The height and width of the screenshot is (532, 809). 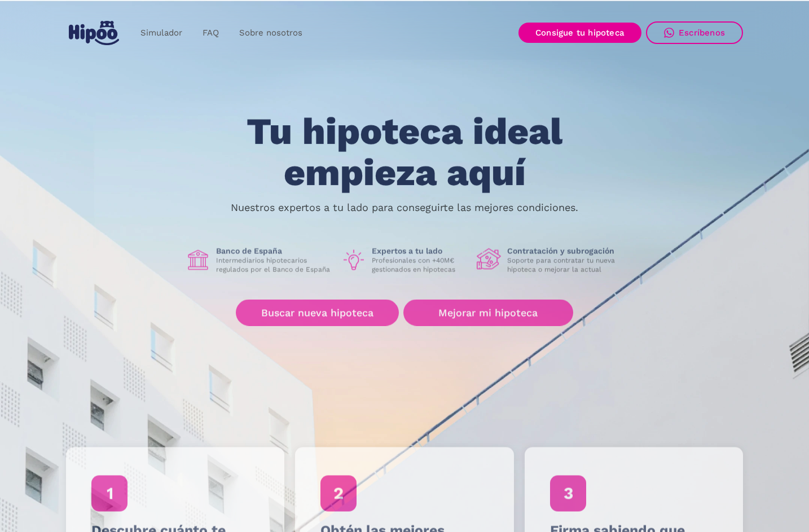 I want to click on h1: Tu hipoteca ideal empieza aquí, so click(x=404, y=152).